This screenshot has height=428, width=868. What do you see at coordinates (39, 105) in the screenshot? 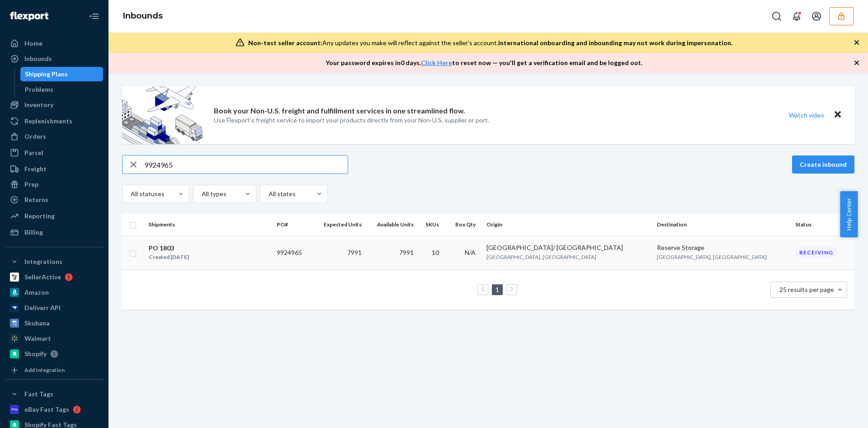
I see `div: Inventory` at bounding box center [39, 105].